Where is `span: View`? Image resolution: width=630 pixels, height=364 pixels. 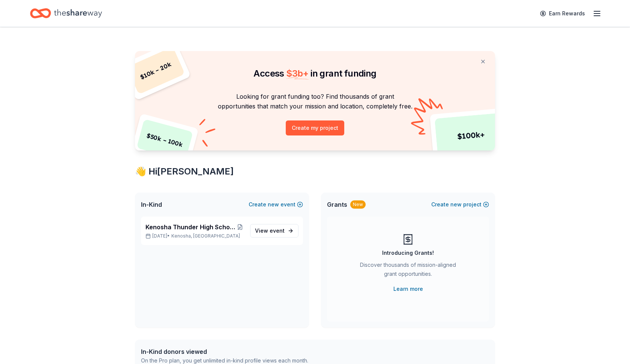 span: View is located at coordinates (270, 231).